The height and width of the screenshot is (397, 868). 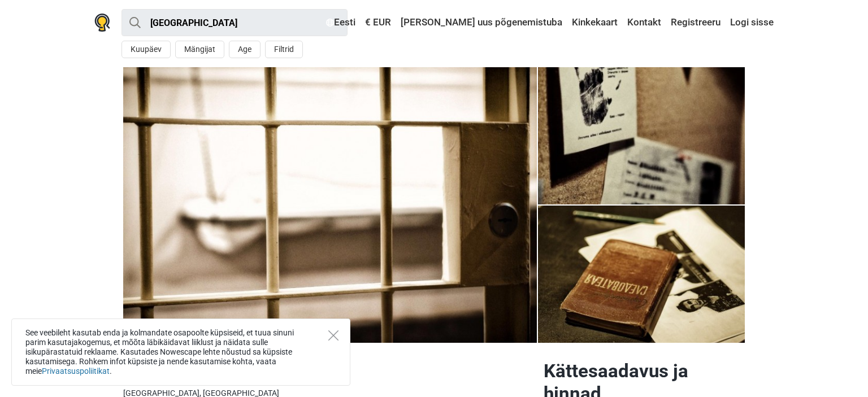 I want to click on a: Põgenemine Vanglast photo 4, so click(x=641, y=274).